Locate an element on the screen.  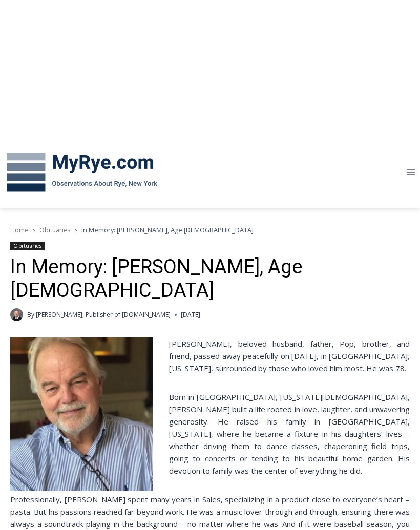
span: Home is located at coordinates (19, 230).